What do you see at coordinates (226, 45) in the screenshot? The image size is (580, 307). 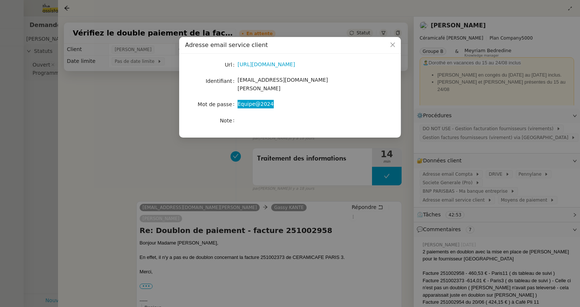 I see `span: Adresse email service client` at bounding box center [226, 45].